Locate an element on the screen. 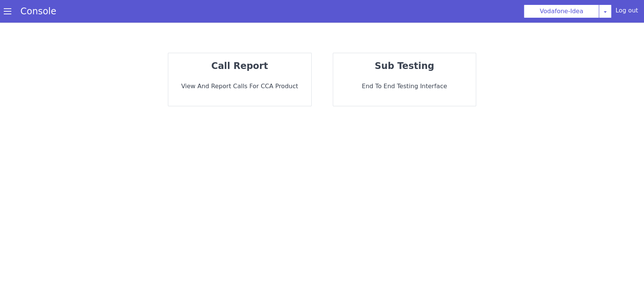  strong: call report is located at coordinates (240, 66).